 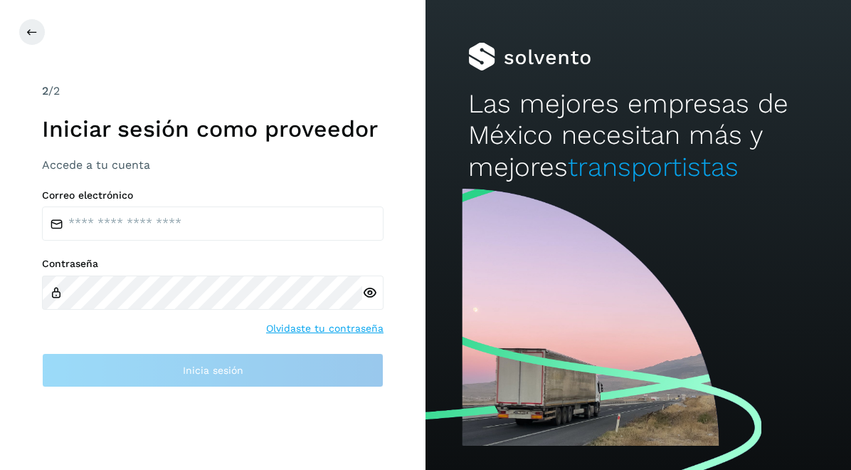 I want to click on h1: Iniciar sesión como proveedor, so click(x=213, y=129).